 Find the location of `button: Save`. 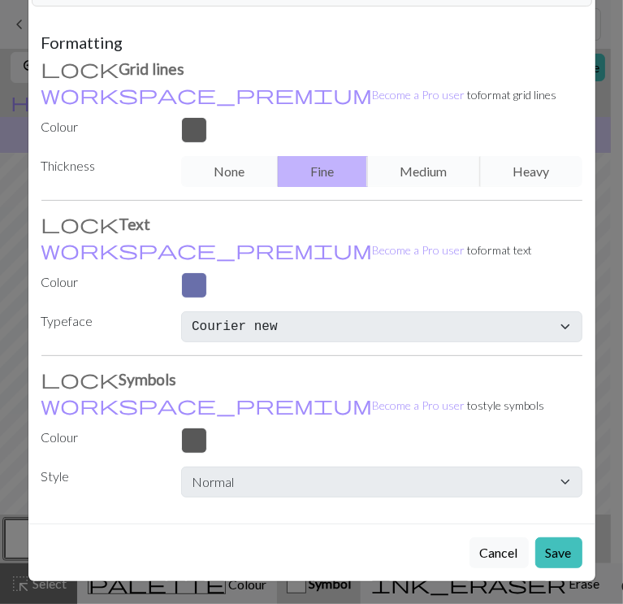

button: Save is located at coordinates (559, 552).